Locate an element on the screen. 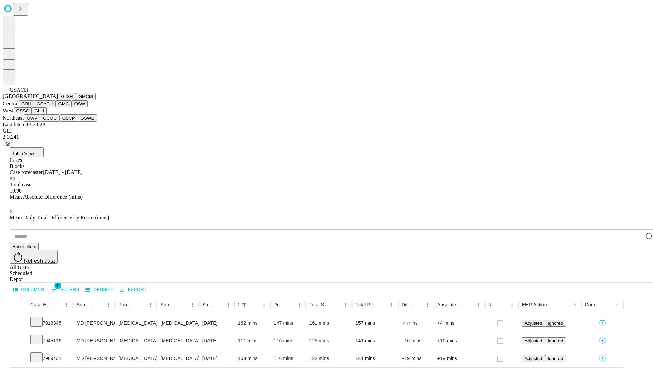 This screenshot has height=368, width=653. div: 2.0.241 is located at coordinates (327, 137).